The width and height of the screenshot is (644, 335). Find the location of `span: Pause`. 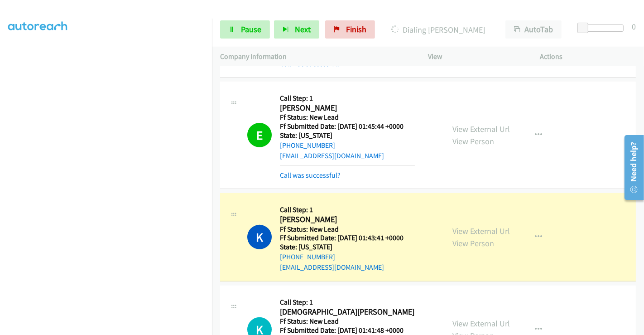

span: Pause is located at coordinates (251, 29).